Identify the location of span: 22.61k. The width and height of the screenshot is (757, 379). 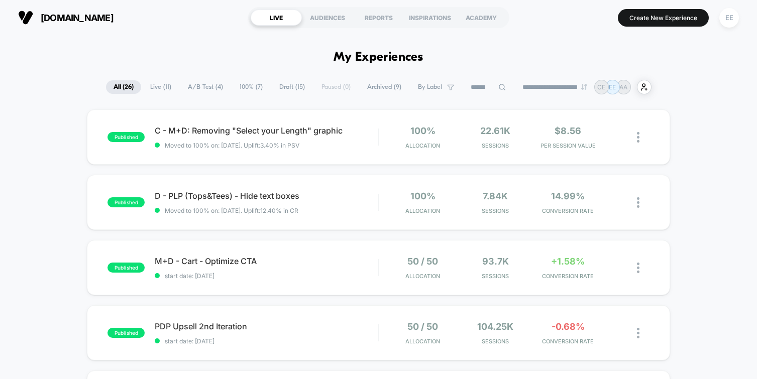
(495, 131).